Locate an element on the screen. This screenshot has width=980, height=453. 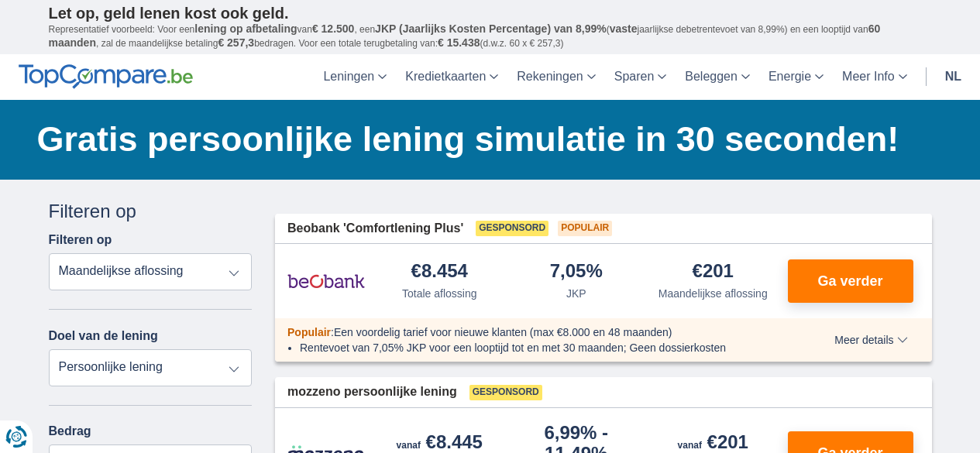
a: Sparen is located at coordinates (640, 77).